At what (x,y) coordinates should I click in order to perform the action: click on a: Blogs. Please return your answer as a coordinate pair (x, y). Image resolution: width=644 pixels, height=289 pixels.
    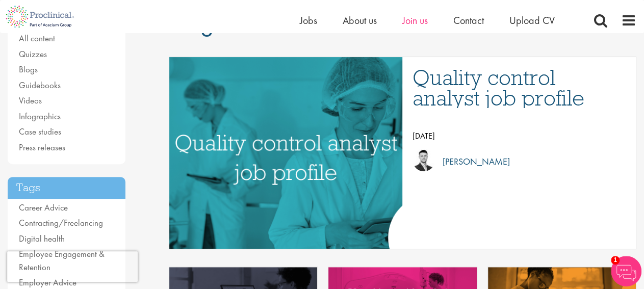
    Looking at the image, I should click on (28, 69).